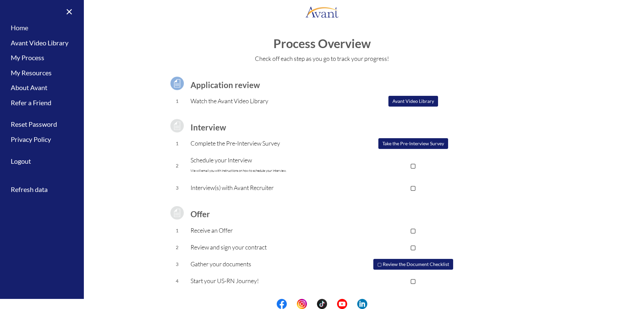 The height and width of the screenshot is (309, 644). I want to click on p: Interview(s) with Avant Recruiter, so click(268, 188).